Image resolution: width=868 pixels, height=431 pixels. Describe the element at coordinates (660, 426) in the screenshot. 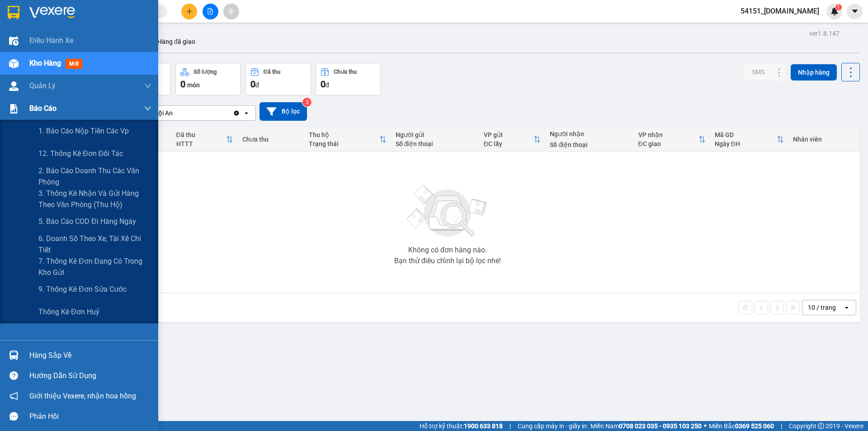

I see `strong: 0708 023 035 - 0935 103 250` at that location.